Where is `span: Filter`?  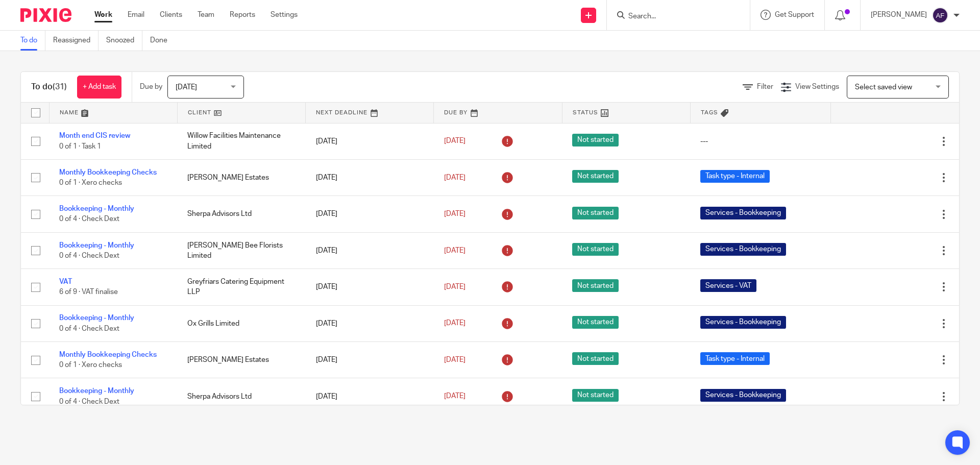 span: Filter is located at coordinates (765, 87).